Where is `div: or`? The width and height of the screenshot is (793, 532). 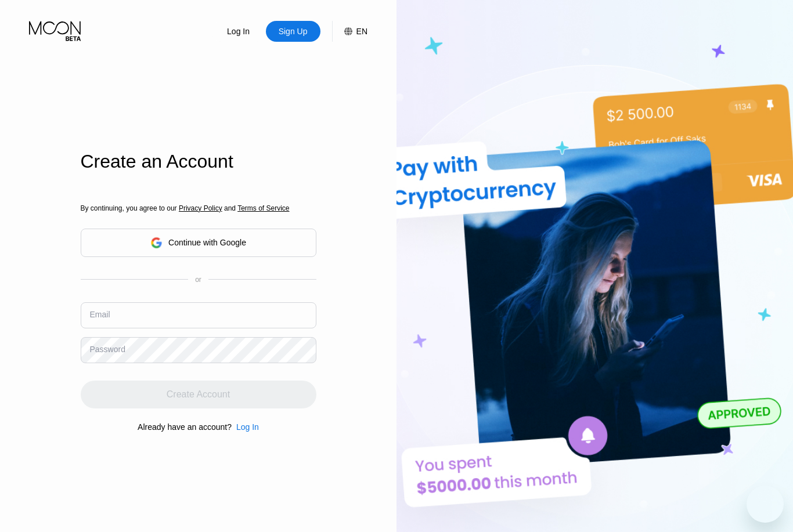 div: or is located at coordinates (198, 279).